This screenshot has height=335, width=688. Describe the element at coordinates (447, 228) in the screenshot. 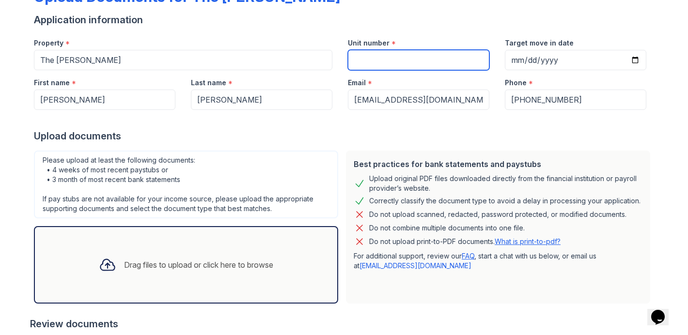

I see `div: Do not combine multiple documents into one file.` at that location.